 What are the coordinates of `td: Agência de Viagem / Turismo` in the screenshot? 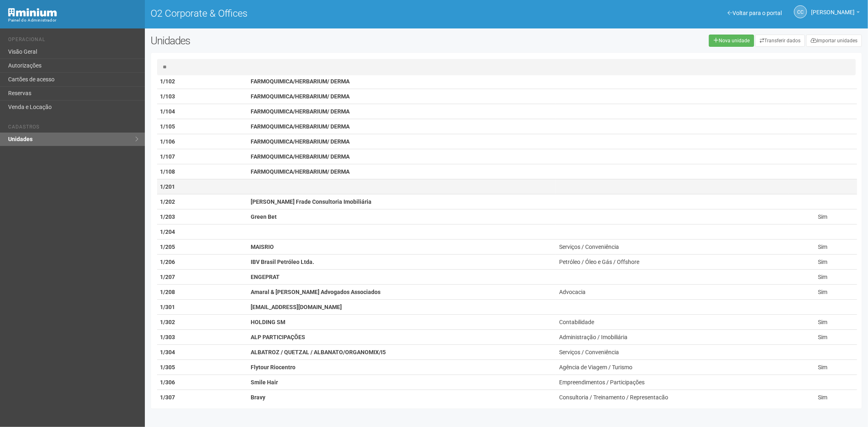 It's located at (672, 367).